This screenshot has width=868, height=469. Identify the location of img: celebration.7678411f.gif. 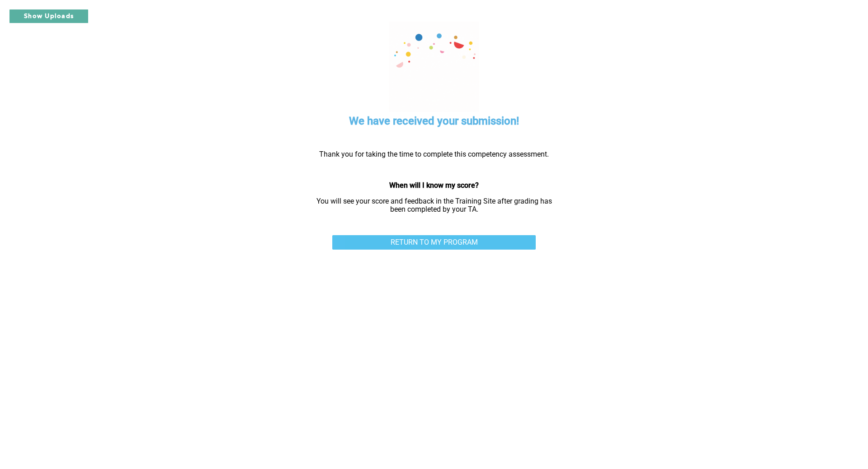
(434, 67).